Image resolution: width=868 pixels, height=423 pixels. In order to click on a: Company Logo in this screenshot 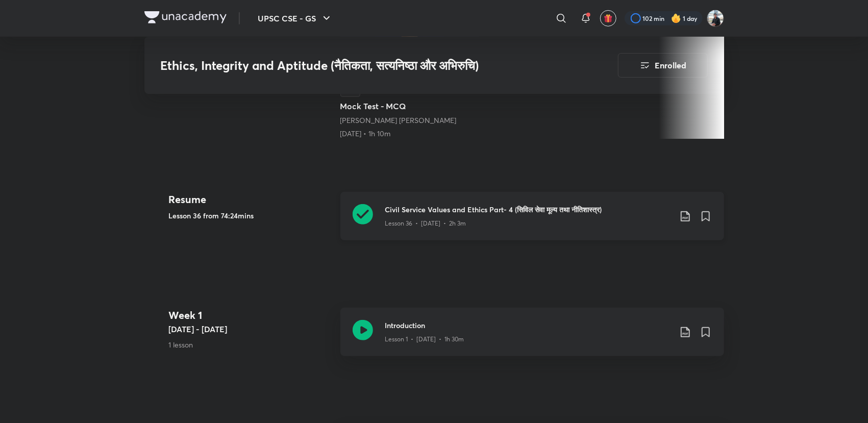, I will do `click(185, 18)`.